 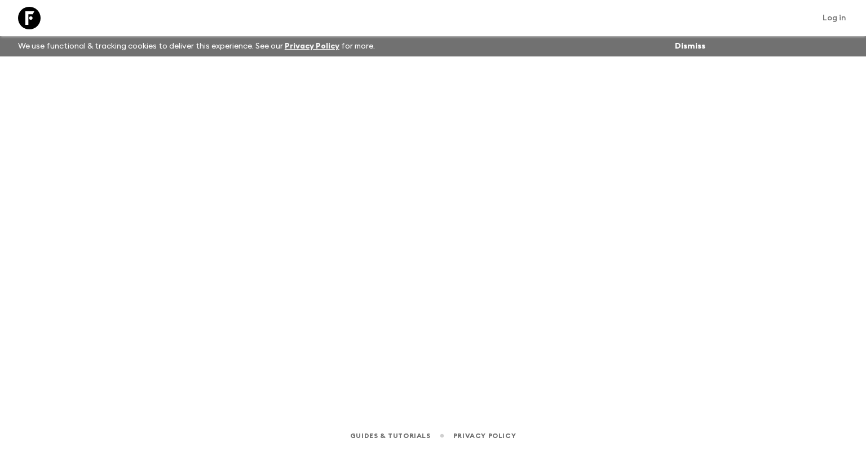 I want to click on button: Dismiss, so click(x=690, y=46).